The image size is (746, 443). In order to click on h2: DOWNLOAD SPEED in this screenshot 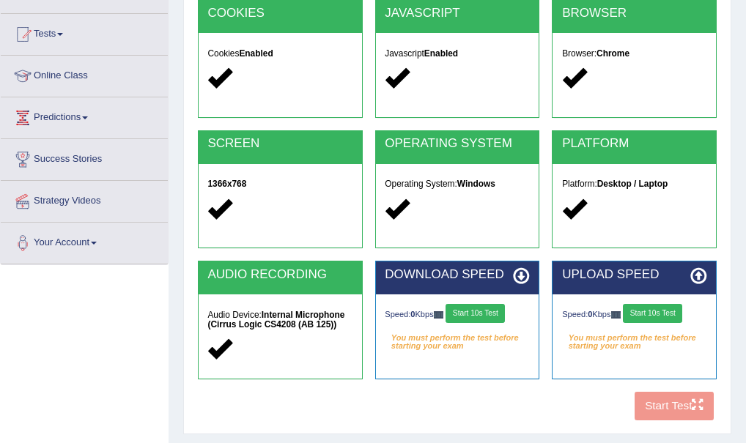, I will do `click(456, 275)`.